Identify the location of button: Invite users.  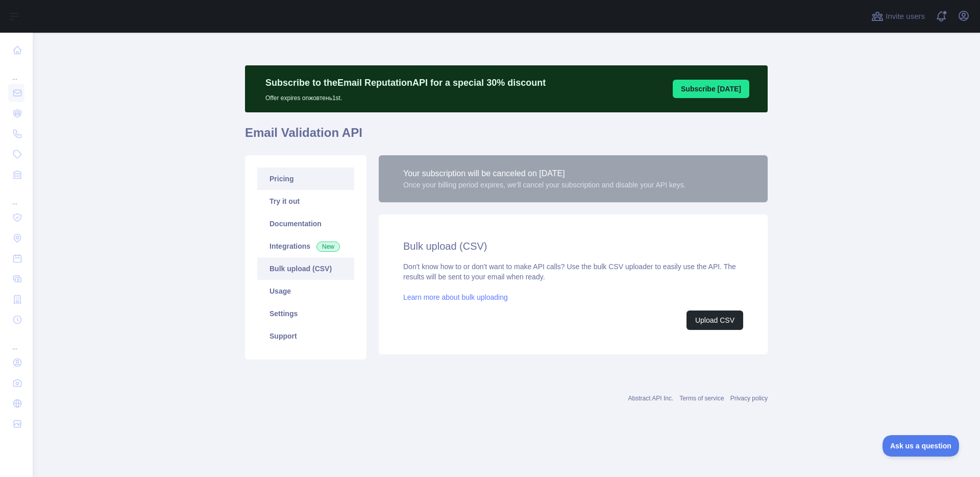
(898, 16).